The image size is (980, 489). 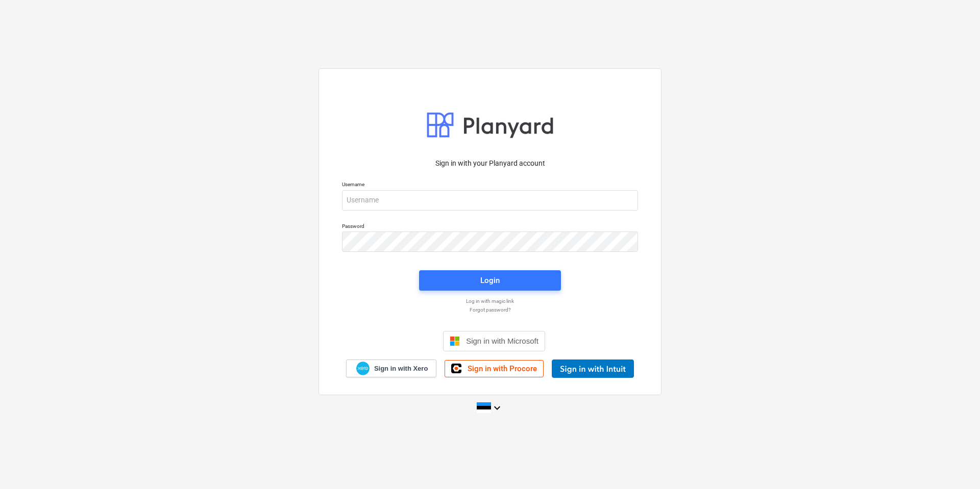 What do you see at coordinates (392, 368) in the screenshot?
I see `a: Sign in with Xero` at bounding box center [392, 368].